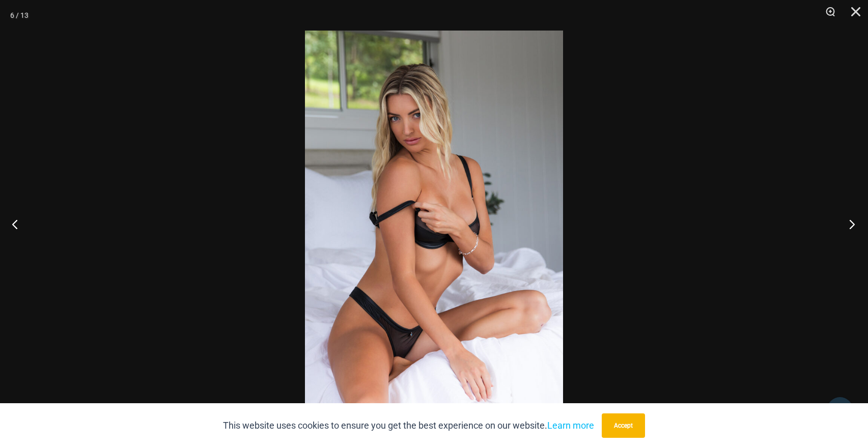 This screenshot has width=868, height=448. Describe the element at coordinates (849, 224) in the screenshot. I see `button: Next` at that location.